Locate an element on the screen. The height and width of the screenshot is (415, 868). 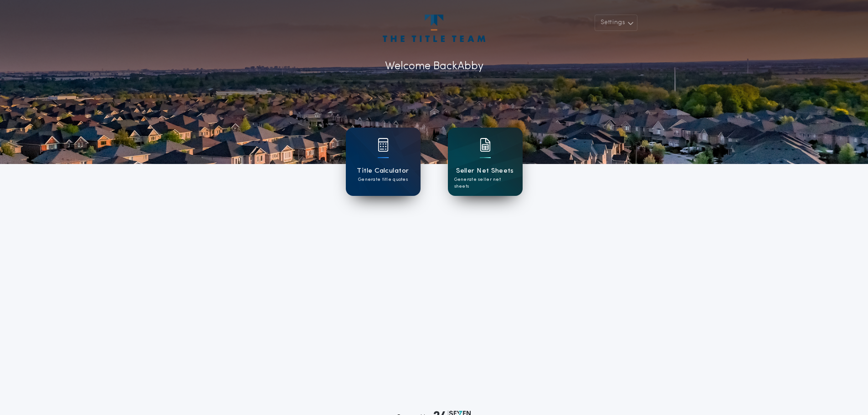
h1: Title Calculator is located at coordinates (383, 171).